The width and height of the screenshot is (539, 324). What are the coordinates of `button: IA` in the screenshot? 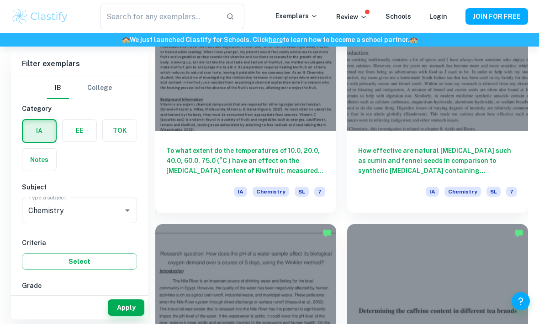 It's located at (39, 131).